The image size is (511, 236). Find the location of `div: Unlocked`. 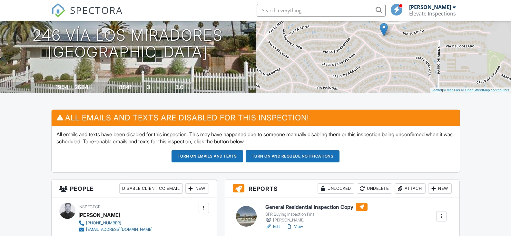

div: Unlocked is located at coordinates (336, 188).